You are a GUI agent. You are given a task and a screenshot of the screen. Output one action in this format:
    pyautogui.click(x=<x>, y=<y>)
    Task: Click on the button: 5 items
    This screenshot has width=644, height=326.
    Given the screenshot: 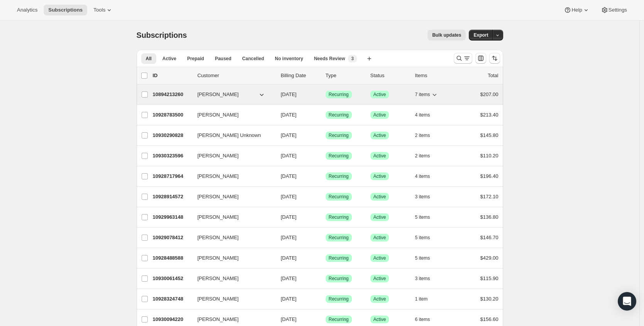 What is the action you would take?
    pyautogui.click(x=427, y=258)
    